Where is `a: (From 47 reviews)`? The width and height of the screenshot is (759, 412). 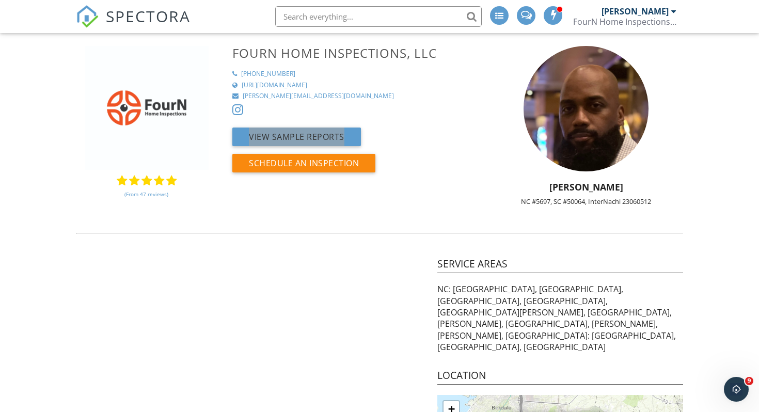
a: (From 47 reviews) is located at coordinates (146, 194).